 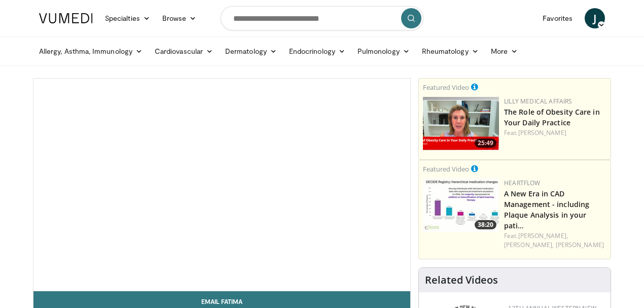 I want to click on span: J, so click(x=595, y=18).